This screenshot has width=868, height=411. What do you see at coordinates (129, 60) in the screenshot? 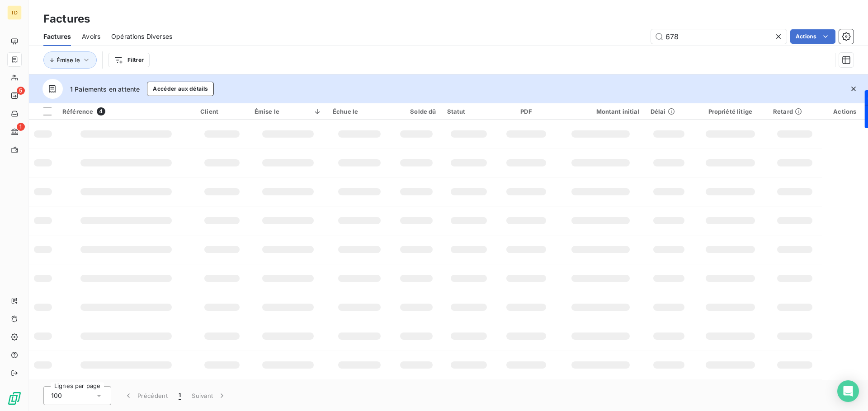
I see `button: Filtrer` at bounding box center [129, 60].